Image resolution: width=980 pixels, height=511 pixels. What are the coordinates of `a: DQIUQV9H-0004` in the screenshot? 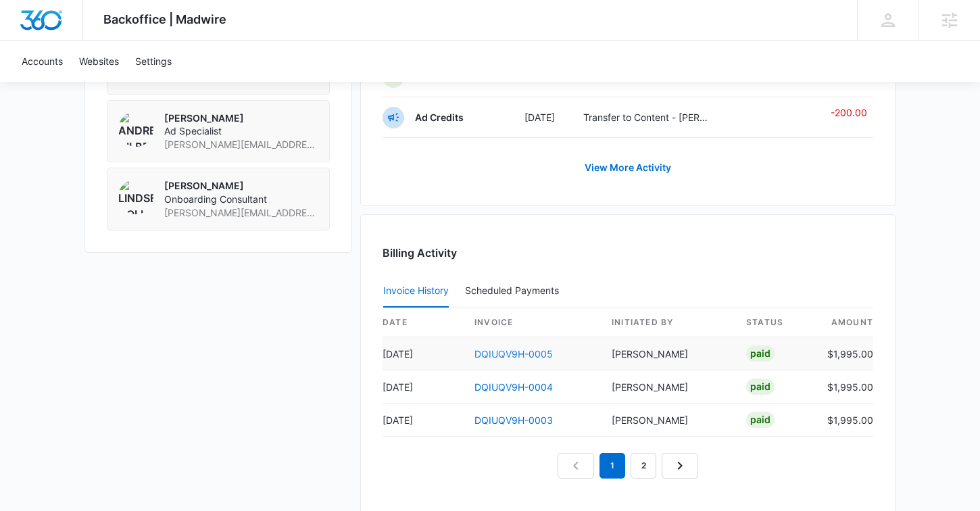 It's located at (514, 386).